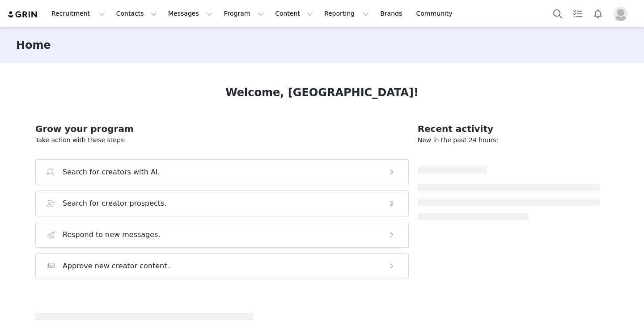  I want to click on button: Profile, so click(622, 14).